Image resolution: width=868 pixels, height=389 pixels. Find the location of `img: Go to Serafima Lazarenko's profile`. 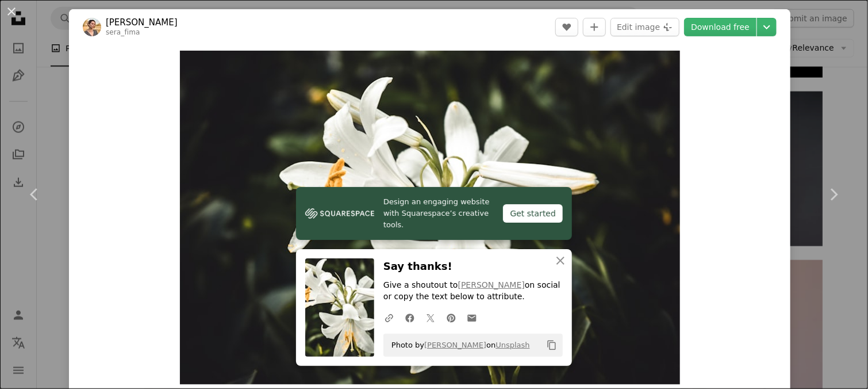

img: Go to Serafima Lazarenko's profile is located at coordinates (92, 27).